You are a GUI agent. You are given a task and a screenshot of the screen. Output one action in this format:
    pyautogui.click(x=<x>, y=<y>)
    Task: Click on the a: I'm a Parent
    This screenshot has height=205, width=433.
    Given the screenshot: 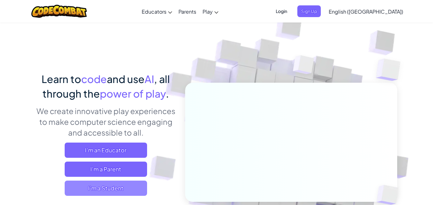 What is the action you would take?
    pyautogui.click(x=106, y=169)
    